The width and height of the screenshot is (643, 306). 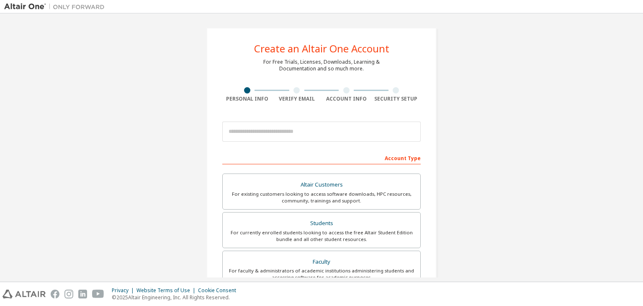 I want to click on div: Altair Customers, so click(x=321, y=185).